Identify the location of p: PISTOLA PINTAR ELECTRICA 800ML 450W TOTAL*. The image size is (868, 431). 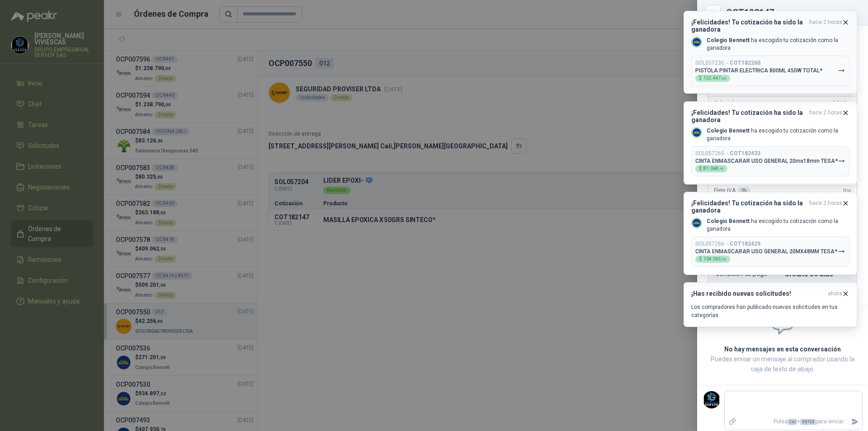
(759, 71).